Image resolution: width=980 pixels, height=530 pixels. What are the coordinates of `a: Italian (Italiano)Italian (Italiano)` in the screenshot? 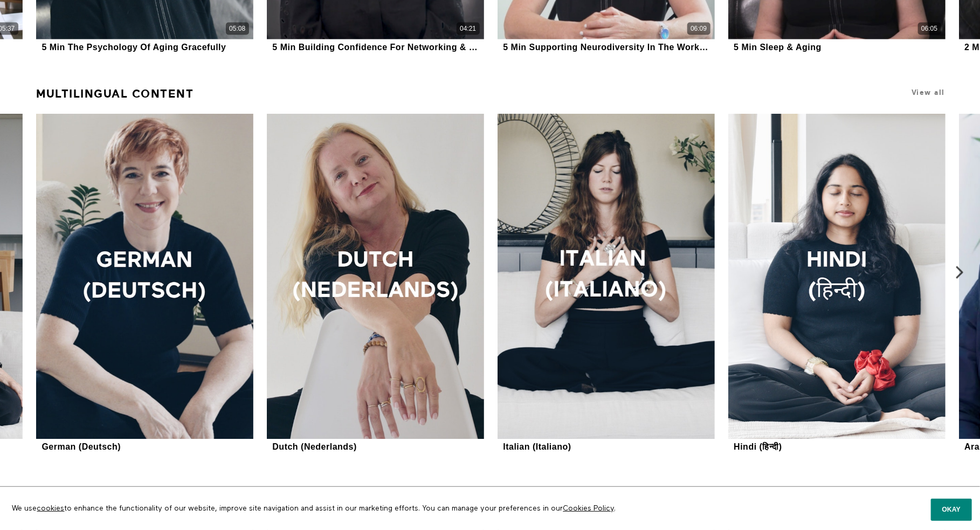 It's located at (606, 284).